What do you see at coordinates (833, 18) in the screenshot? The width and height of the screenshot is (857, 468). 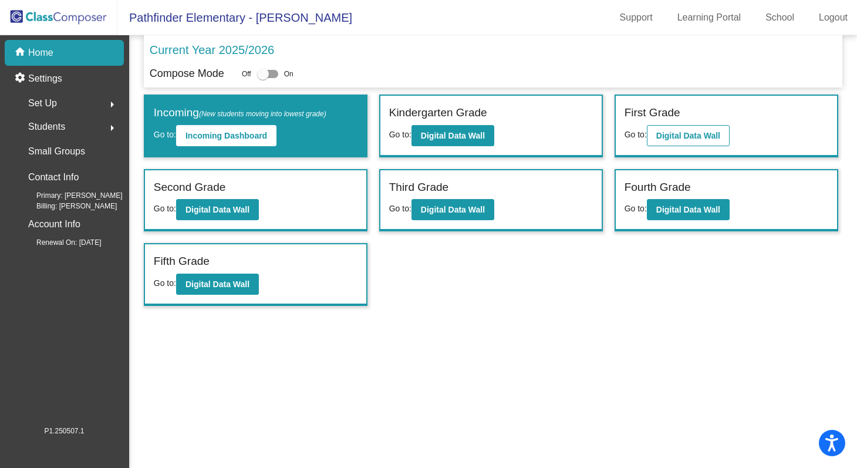 I see `a: Logout` at bounding box center [833, 18].